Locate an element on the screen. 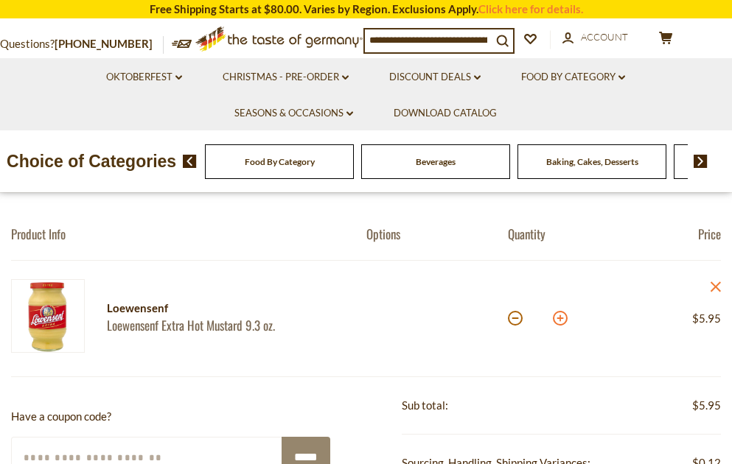  a: Account is located at coordinates (595, 38).